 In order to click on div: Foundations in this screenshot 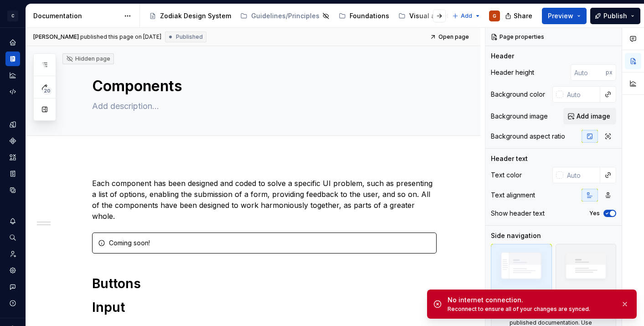, I will do `click(369, 16)`.